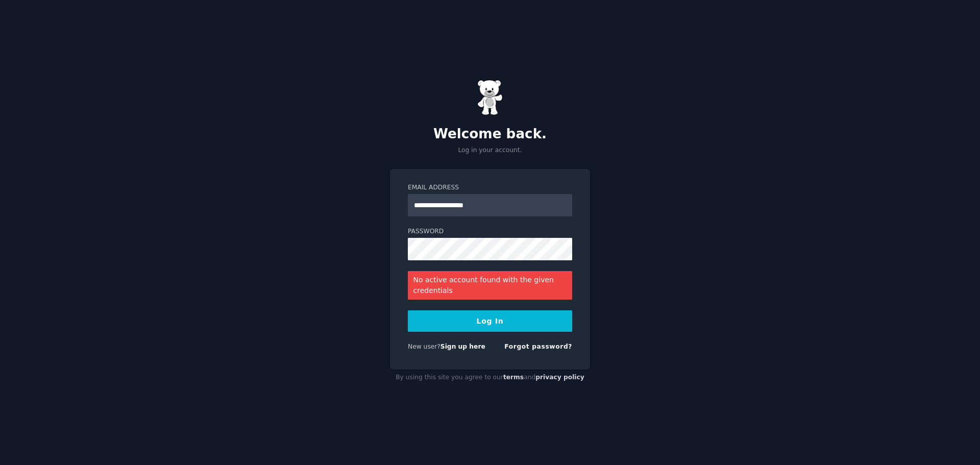 This screenshot has width=980, height=465. What do you see at coordinates (560, 377) in the screenshot?
I see `a: privacy policy` at bounding box center [560, 377].